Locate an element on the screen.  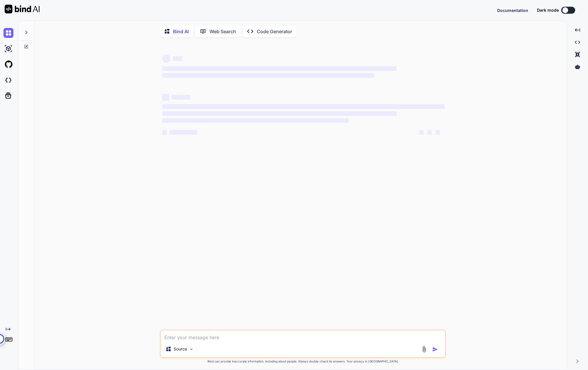
img: Bind AI is located at coordinates (22, 9).